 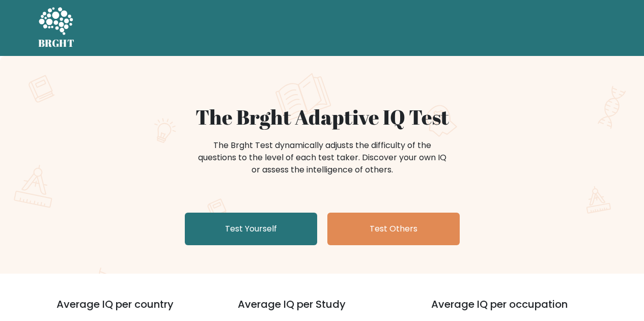 I want to click on h5: BRGHT, so click(x=56, y=43).